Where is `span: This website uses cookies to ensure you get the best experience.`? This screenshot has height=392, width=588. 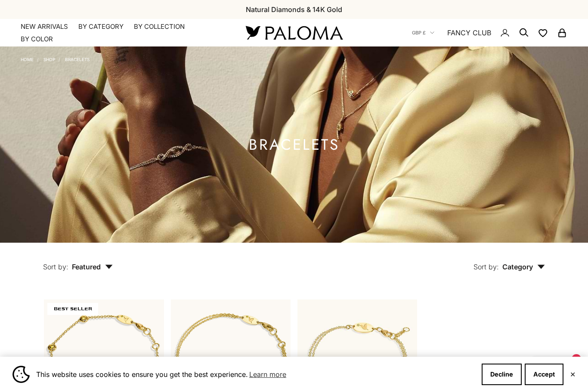 span: This website uses cookies to ensure you get the best experience. is located at coordinates (255, 375).